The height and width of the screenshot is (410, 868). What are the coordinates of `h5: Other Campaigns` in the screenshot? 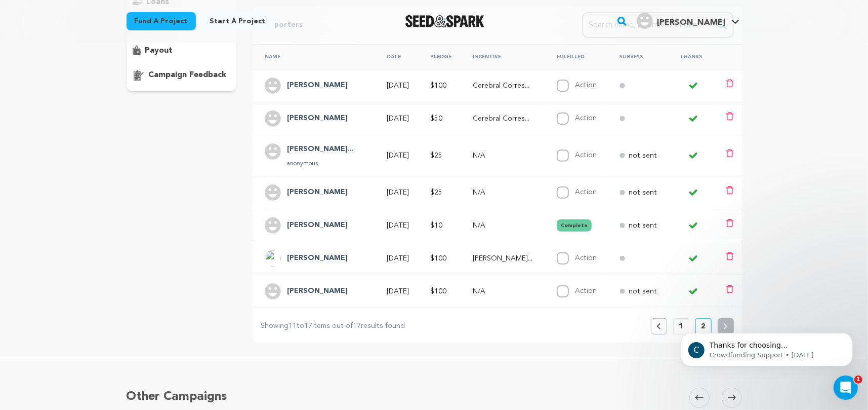 It's located at (177, 397).